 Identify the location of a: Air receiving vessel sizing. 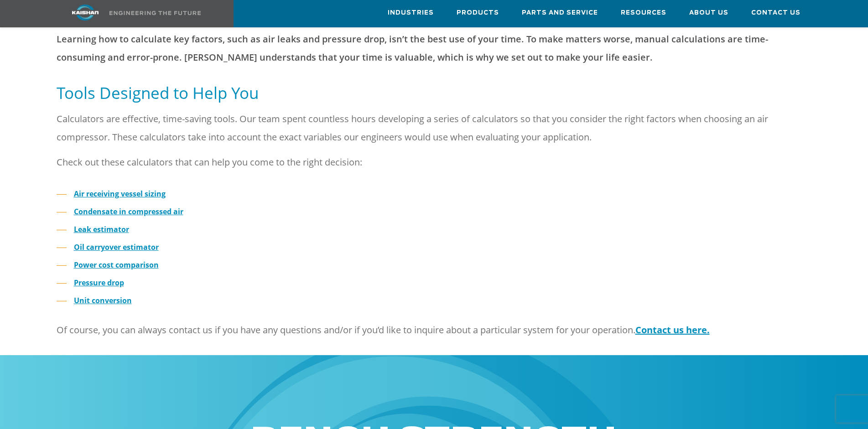
(120, 194).